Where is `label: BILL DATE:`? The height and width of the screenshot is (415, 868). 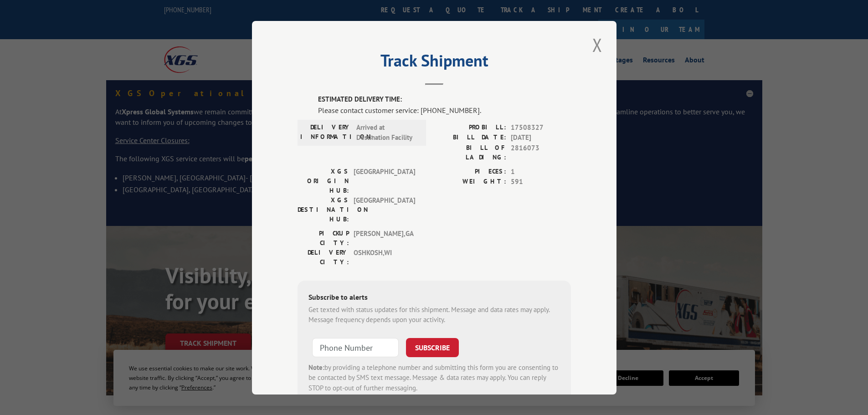 label: BILL DATE: is located at coordinates (470, 138).